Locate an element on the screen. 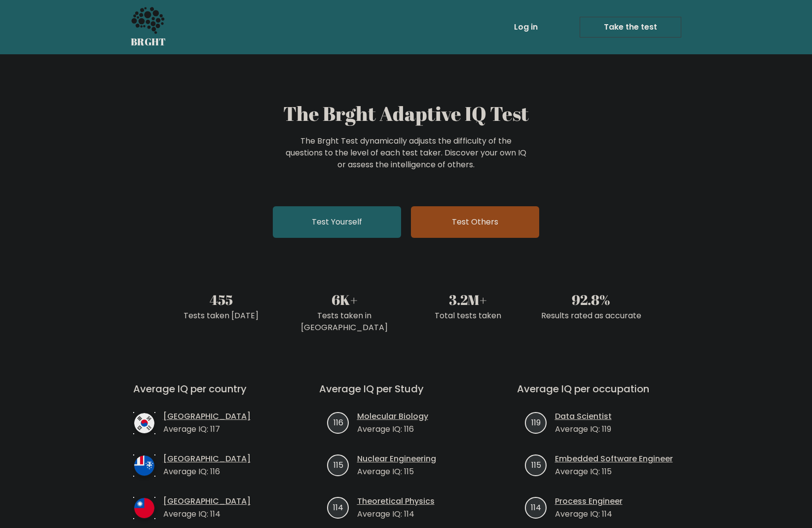 The height and width of the screenshot is (528, 812). p: Average IQ: 117 is located at coordinates (207, 429).